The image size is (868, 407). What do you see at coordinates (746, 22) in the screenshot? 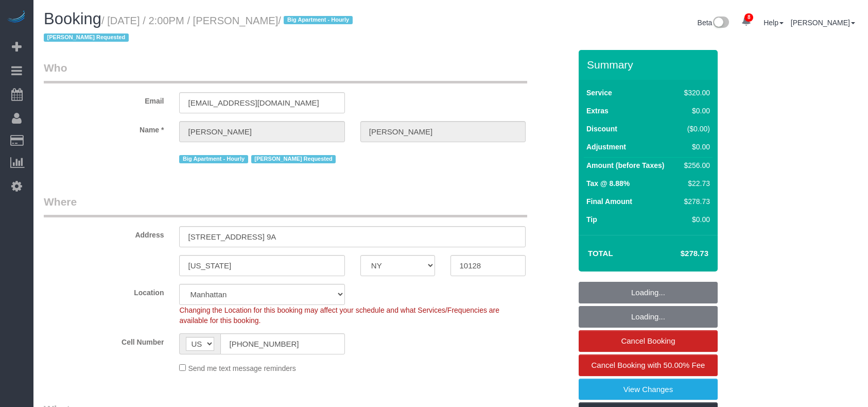
I see `a: 8` at bounding box center [746, 22].